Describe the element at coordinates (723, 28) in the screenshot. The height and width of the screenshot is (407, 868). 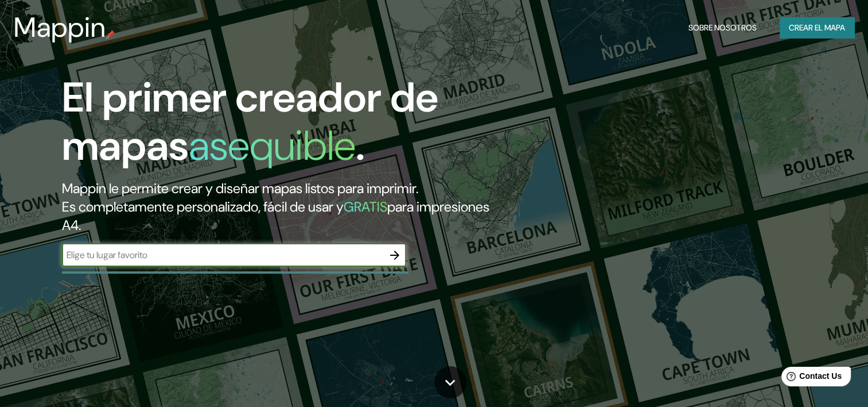
I see `button: Sobre nosotros` at that location.